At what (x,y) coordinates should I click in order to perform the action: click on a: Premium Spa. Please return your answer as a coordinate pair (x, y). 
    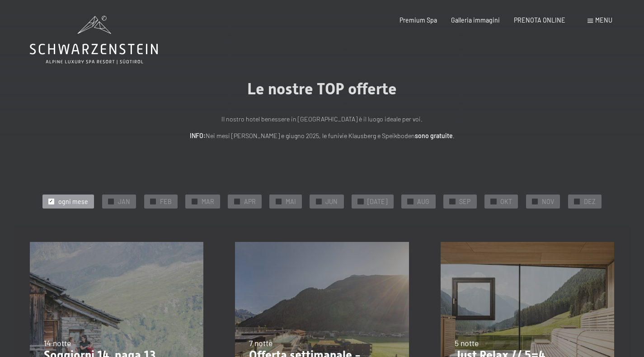
    Looking at the image, I should click on (418, 20).